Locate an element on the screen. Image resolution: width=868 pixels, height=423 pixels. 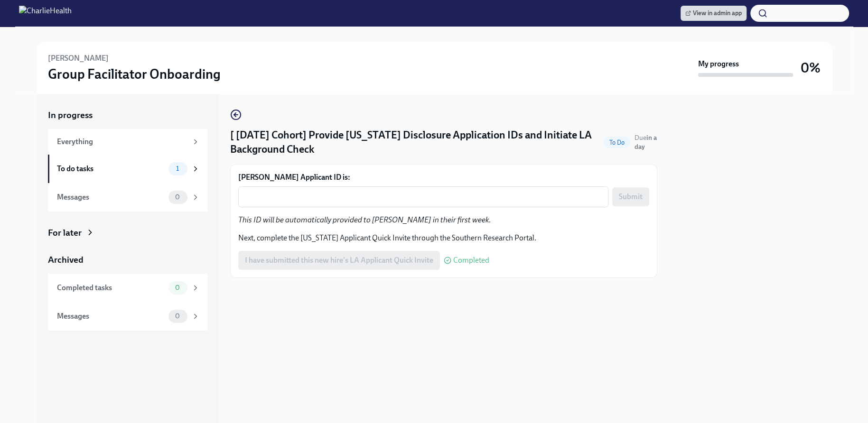
strong: in a day is located at coordinates (645, 142).